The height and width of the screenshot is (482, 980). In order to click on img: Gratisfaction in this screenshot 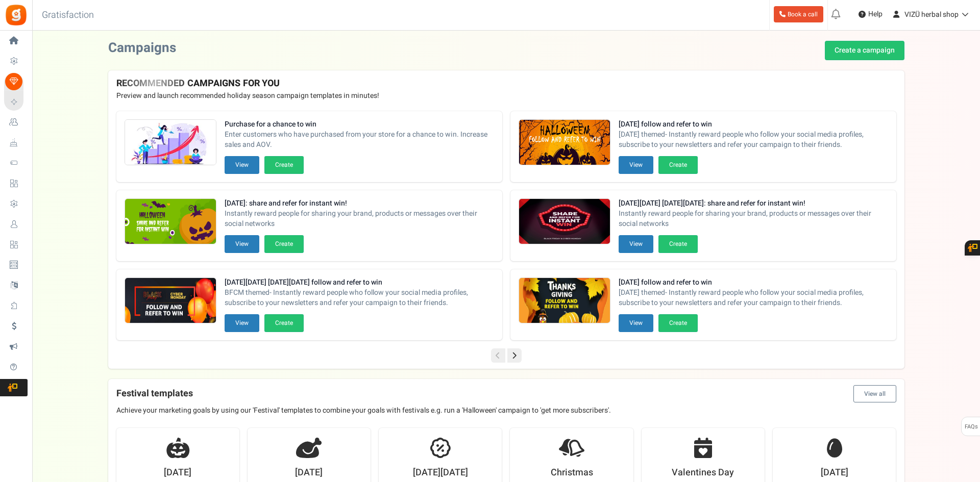, I will do `click(16, 15)`.